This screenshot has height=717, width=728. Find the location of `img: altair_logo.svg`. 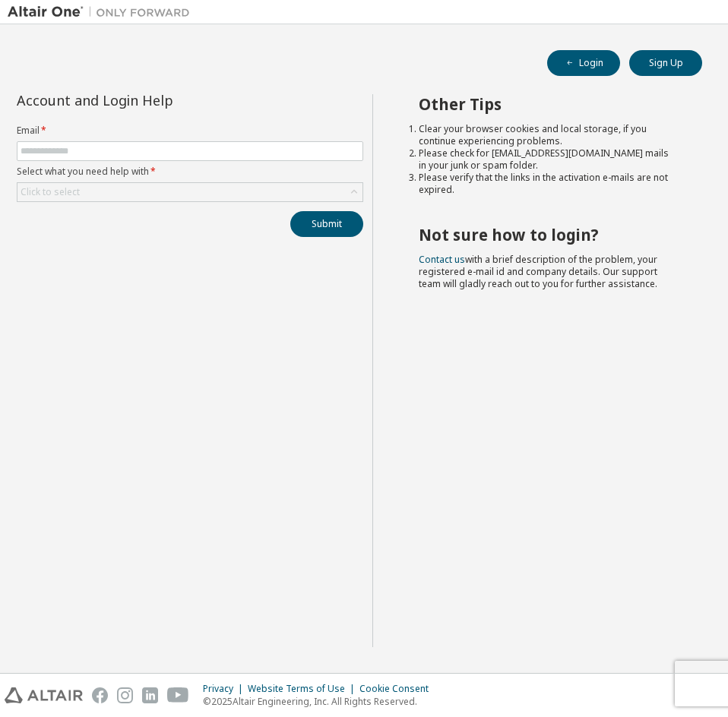

img: altair_logo.svg is located at coordinates (43, 695).